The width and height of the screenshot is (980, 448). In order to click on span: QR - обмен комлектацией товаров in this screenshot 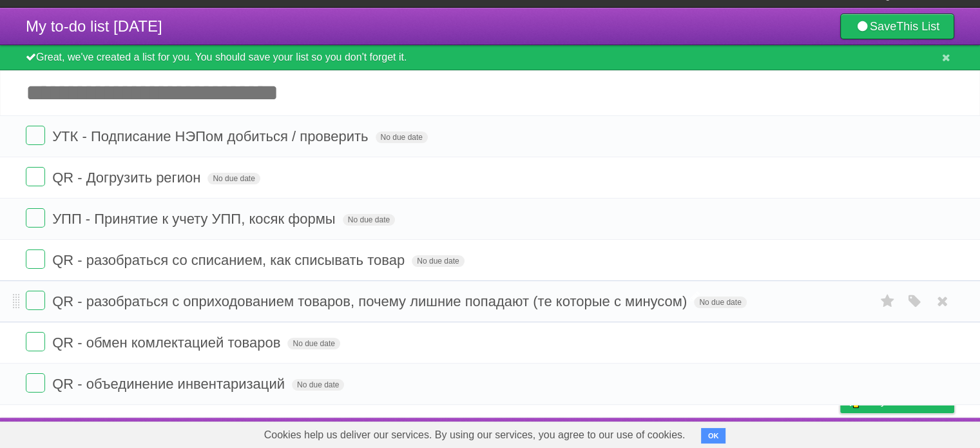, I will do `click(167, 342)`.